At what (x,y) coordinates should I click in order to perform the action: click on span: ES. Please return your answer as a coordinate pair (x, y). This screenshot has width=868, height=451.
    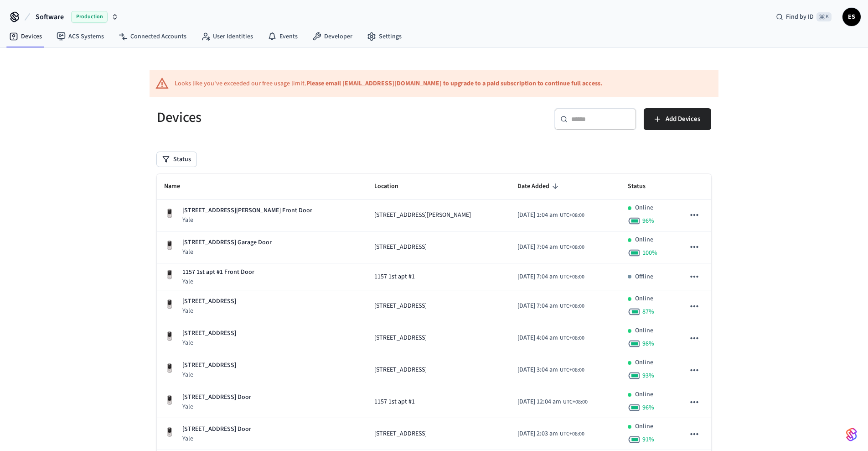
    Looking at the image, I should click on (851, 17).